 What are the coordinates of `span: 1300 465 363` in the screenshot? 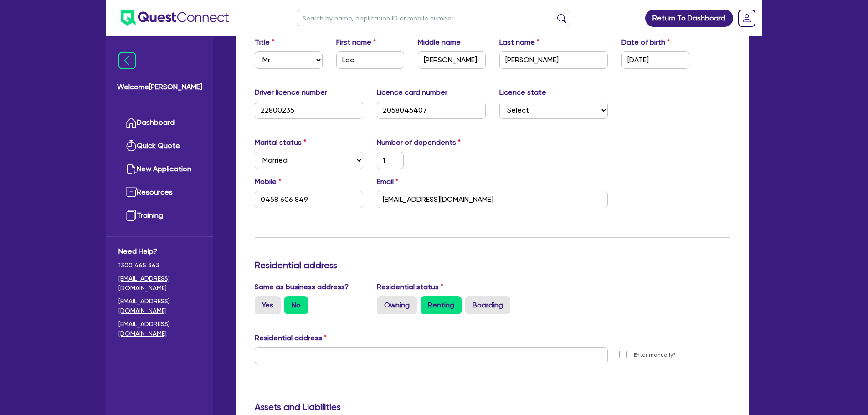 It's located at (159, 265).